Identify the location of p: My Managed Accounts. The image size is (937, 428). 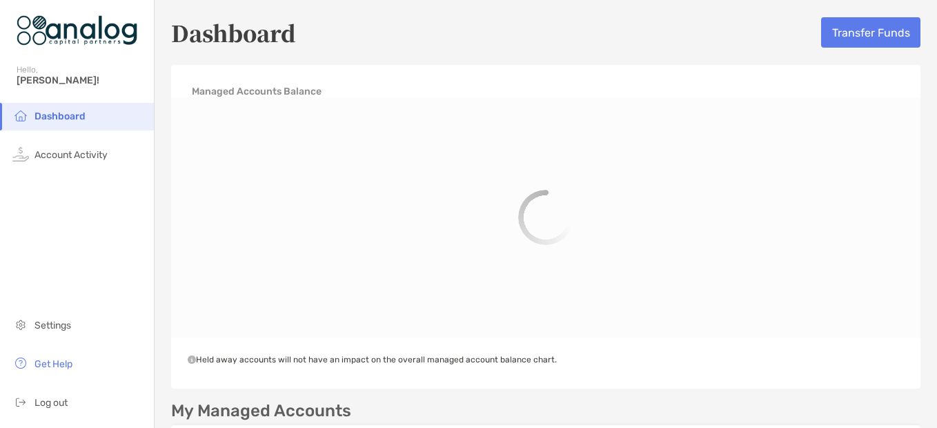
(261, 411).